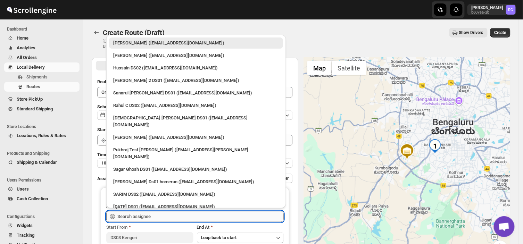 The image size is (523, 244). I want to click on span: Show Drivers, so click(471, 33).